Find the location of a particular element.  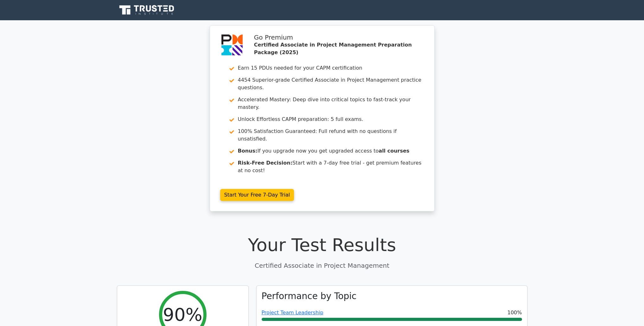

h1: Your Test Results is located at coordinates (322, 245).